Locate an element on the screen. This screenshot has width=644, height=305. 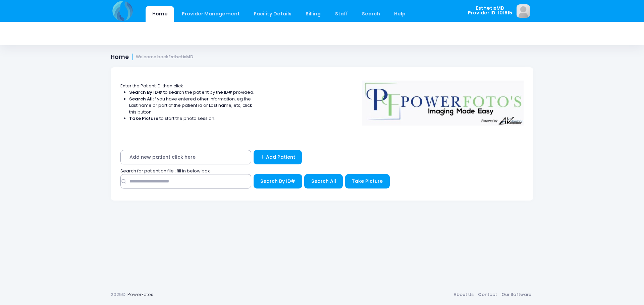
span: 2025© is located at coordinates (118, 294).